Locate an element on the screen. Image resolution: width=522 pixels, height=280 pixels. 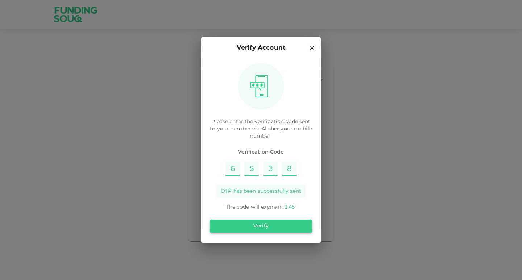
span: Verification Code is located at coordinates (261, 152).